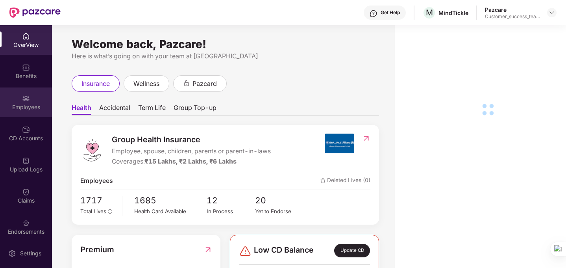 The height and width of the screenshot is (268, 566). I want to click on span: ₹15 Lakhs, ₹2 Lakhs, ₹6 Lakhs, so click(191, 161).